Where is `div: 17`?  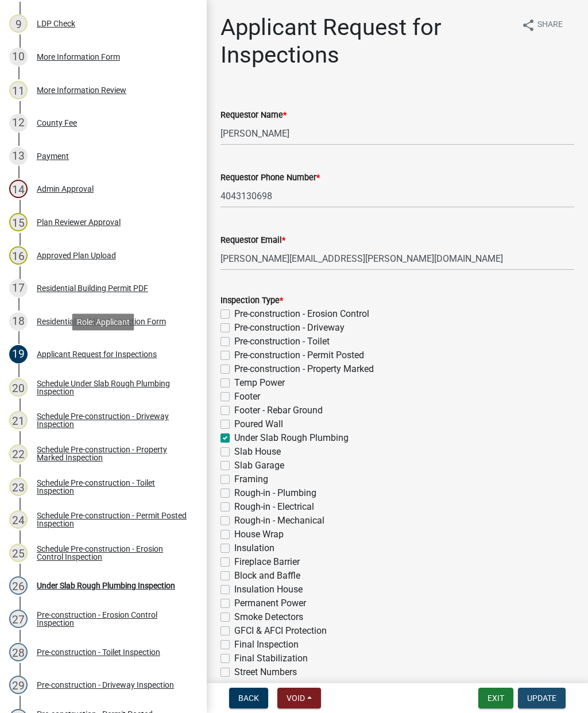 div: 17 is located at coordinates (18, 288).